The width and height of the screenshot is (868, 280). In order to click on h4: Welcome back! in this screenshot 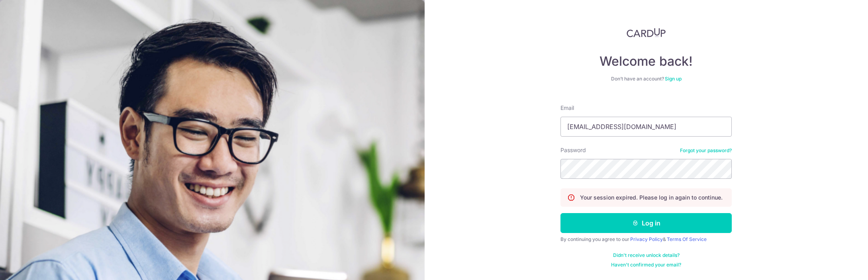, I will do `click(646, 62)`.